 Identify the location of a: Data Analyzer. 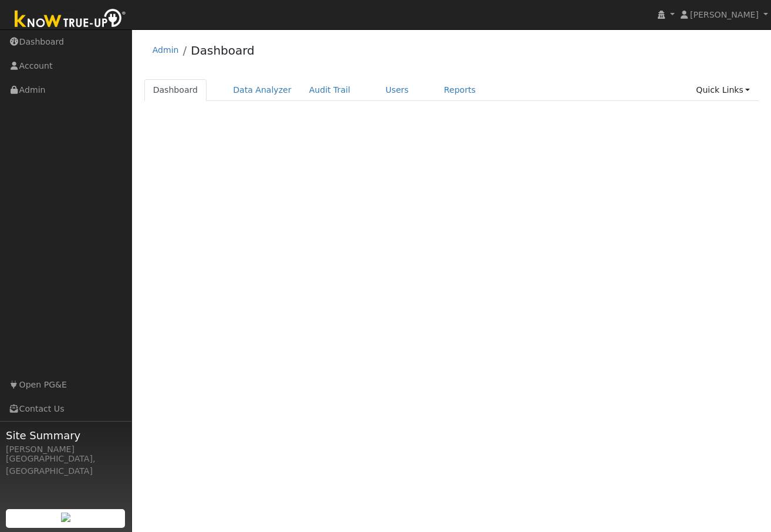
(262, 90).